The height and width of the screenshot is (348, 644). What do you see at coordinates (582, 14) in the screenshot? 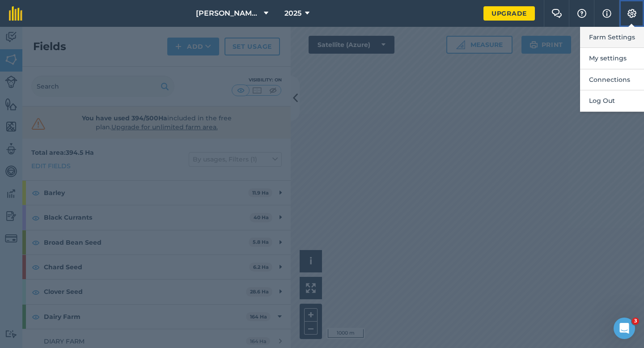
I see `img: A question mark icon` at bounding box center [582, 14].